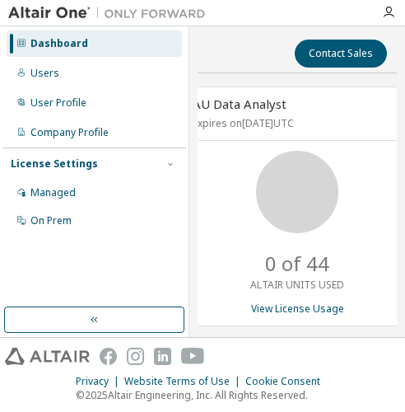  What do you see at coordinates (51, 221) in the screenshot?
I see `div: On Prem` at bounding box center [51, 221].